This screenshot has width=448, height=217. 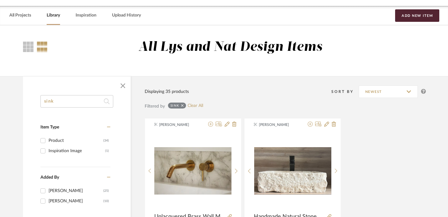 What do you see at coordinates (106, 140) in the screenshot?
I see `div: (34)` at bounding box center [106, 140].